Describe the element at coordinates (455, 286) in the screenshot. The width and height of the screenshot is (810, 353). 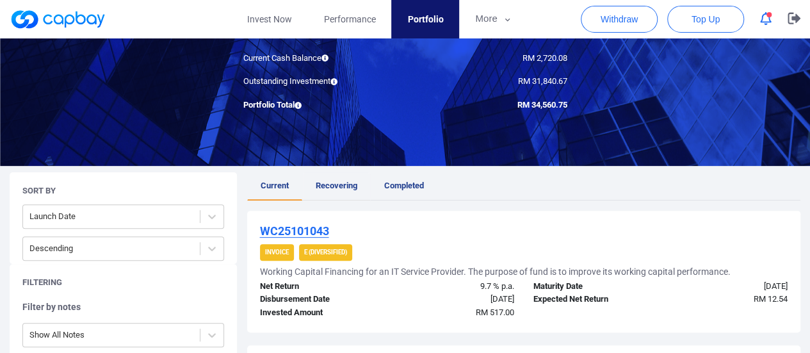
I see `div: 9.7 % p.a.` at that location.